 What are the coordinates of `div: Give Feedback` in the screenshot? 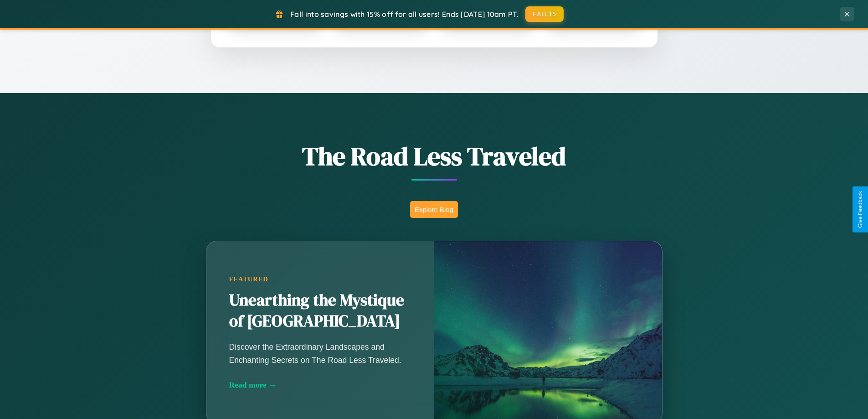 It's located at (860, 209).